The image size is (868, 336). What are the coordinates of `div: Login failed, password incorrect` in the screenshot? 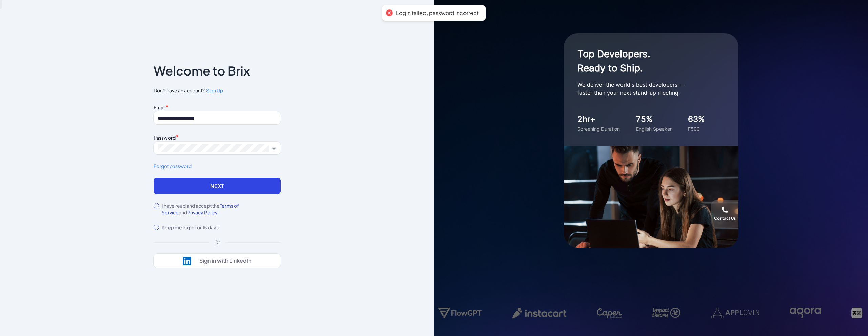 It's located at (437, 13).